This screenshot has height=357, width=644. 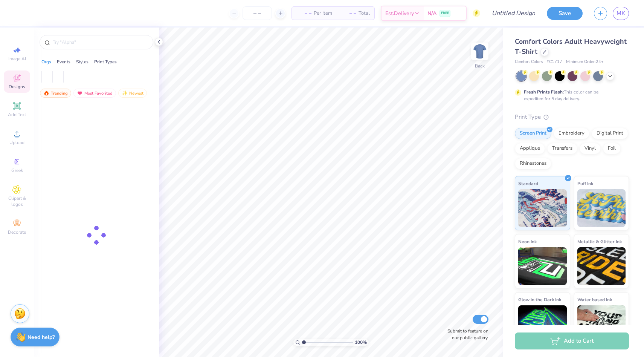 I want to click on strong: Need help?, so click(x=41, y=337).